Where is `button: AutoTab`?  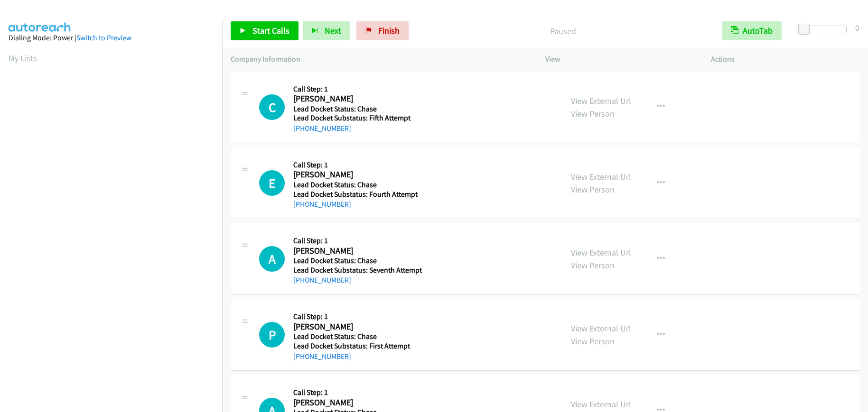
button: AutoTab is located at coordinates (752, 31).